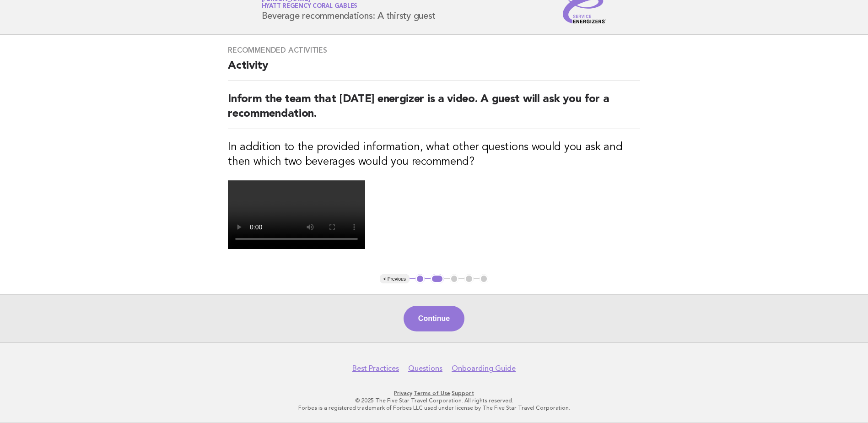 The width and height of the screenshot is (868, 423). I want to click on button: 2, so click(437, 279).